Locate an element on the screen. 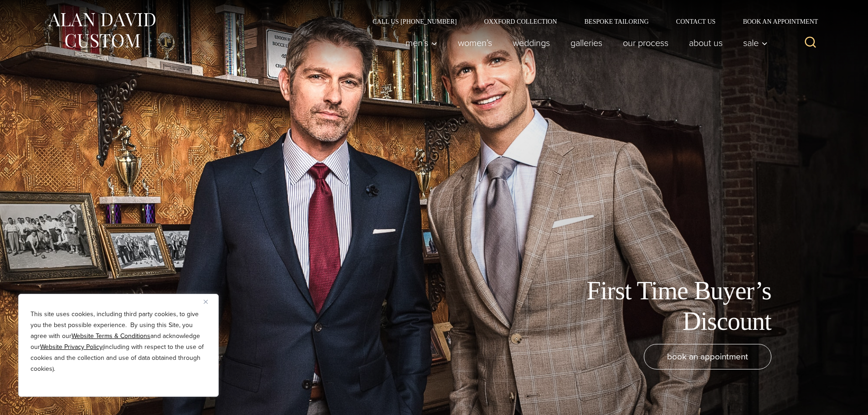 The image size is (868, 415). img: Close is located at coordinates (205, 302).